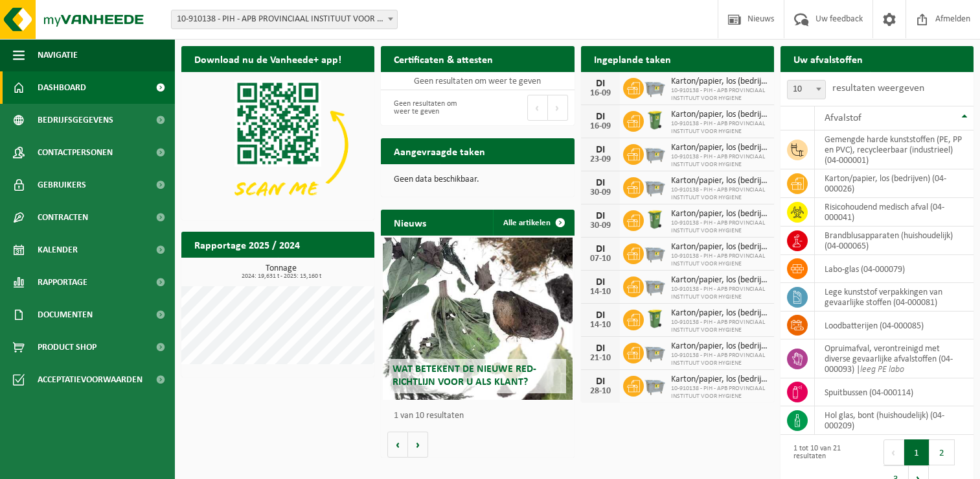 Image resolution: width=980 pixels, height=479 pixels. I want to click on td: karton/papier, los (bedrijven) (04-000026), so click(894, 184).